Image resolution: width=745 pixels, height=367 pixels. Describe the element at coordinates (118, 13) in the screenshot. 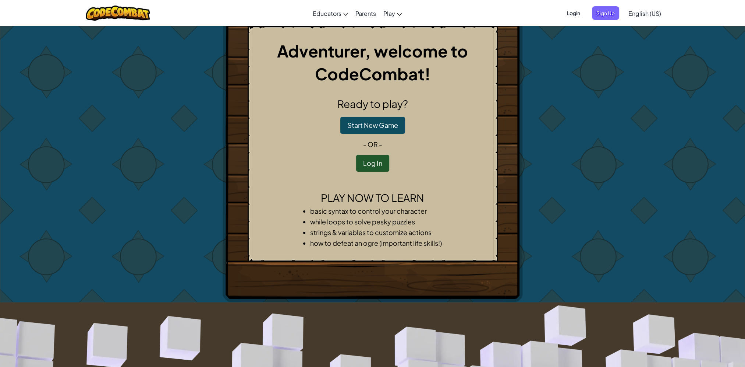

I see `img: CodeCombat logo` at that location.